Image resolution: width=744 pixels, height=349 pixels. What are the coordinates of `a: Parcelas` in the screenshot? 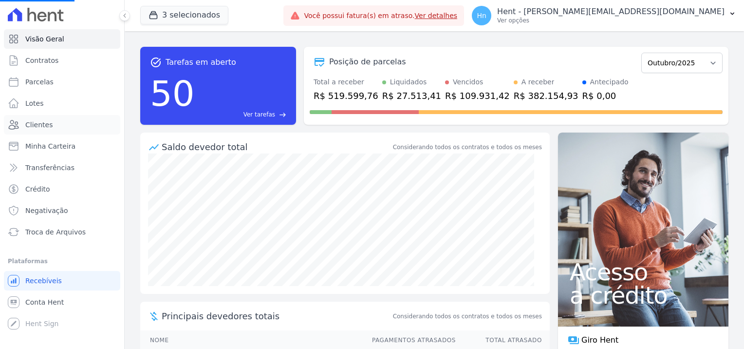 It's located at (62, 82).